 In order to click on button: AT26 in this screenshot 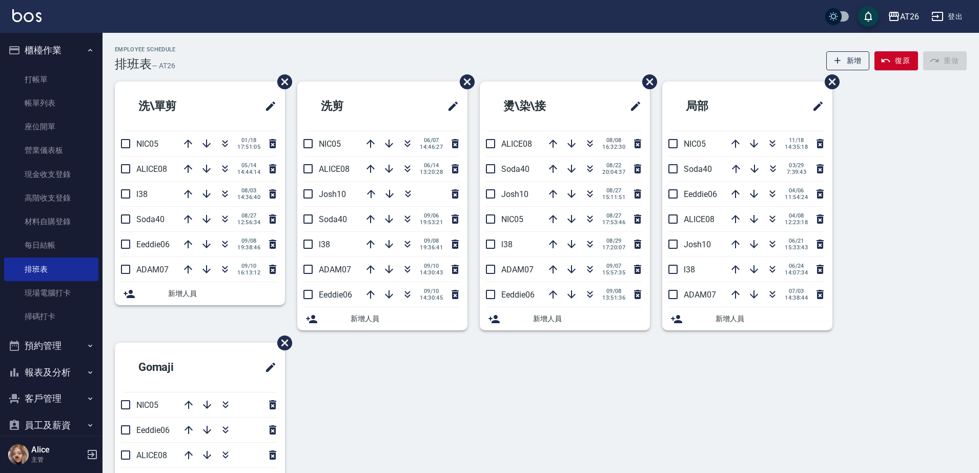, I will do `click(903, 16)`.